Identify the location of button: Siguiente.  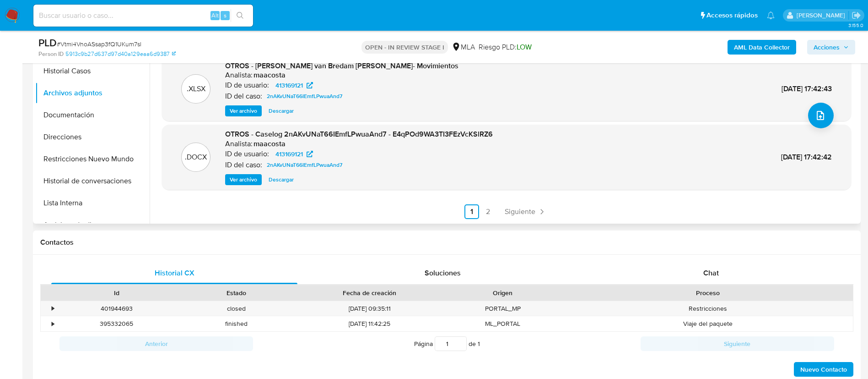
(738, 344).